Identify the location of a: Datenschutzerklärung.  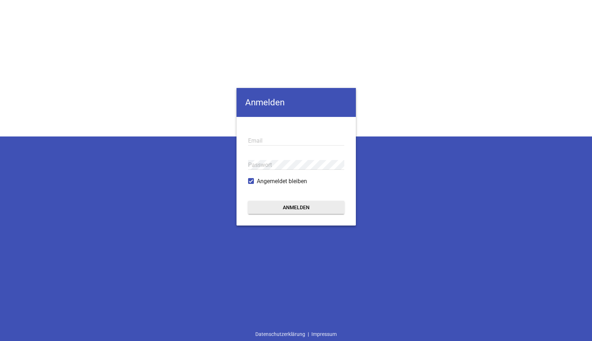
(280, 334).